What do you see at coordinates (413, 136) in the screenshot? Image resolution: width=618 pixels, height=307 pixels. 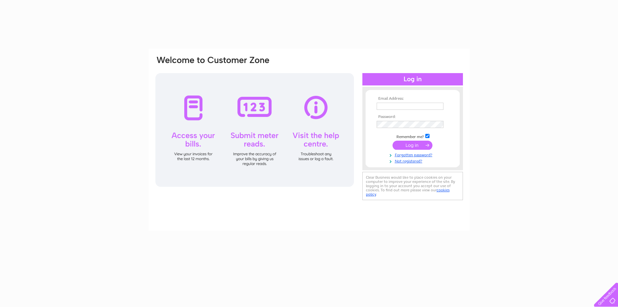 I see `td: Remember me?` at bounding box center [413, 136].